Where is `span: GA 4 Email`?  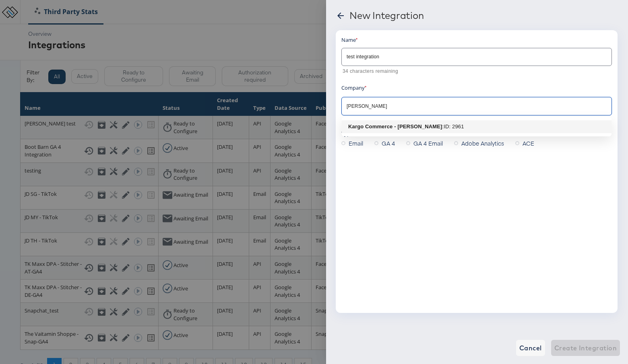 span: GA 4 Email is located at coordinates (428, 143).